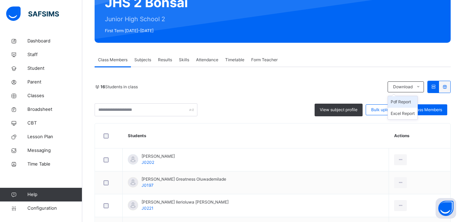  I want to click on span: Timetable, so click(235, 60).